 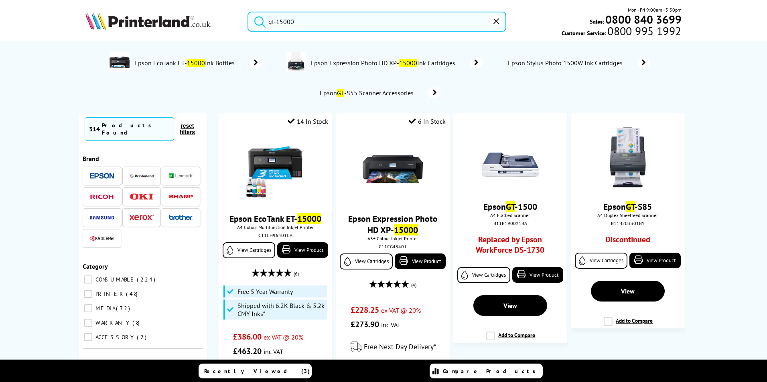 I want to click on span: (6), so click(x=296, y=274).